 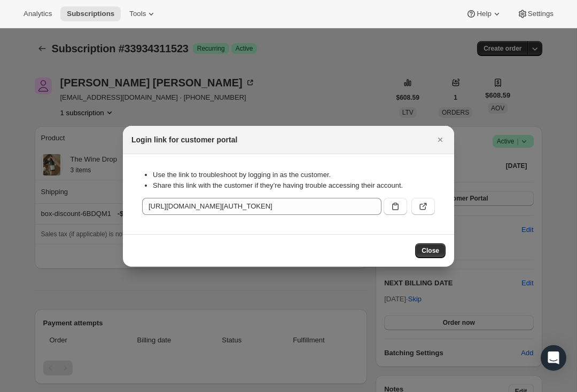 I want to click on li: Use the link to troubleshoot by logging in as the customer., so click(x=294, y=175).